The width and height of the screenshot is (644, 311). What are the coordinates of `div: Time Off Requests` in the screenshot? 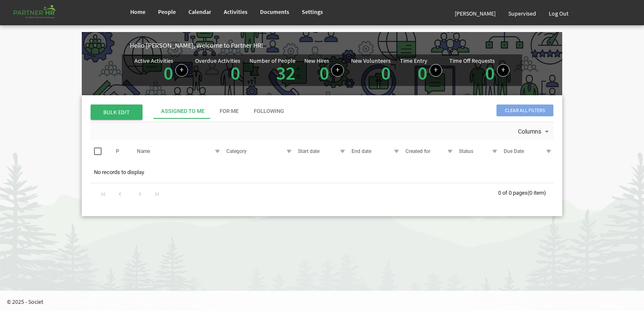 It's located at (472, 61).